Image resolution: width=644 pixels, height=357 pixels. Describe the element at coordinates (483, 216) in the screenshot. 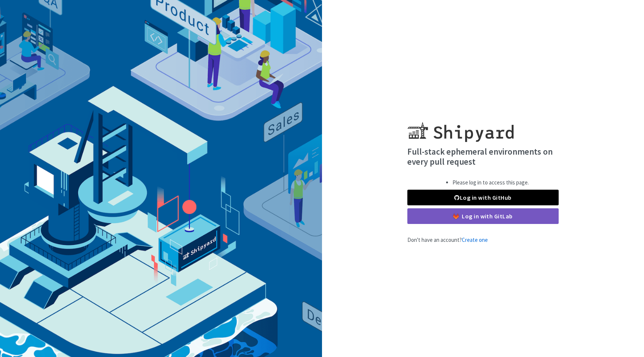

I see `a: Log in with GitLab` at that location.